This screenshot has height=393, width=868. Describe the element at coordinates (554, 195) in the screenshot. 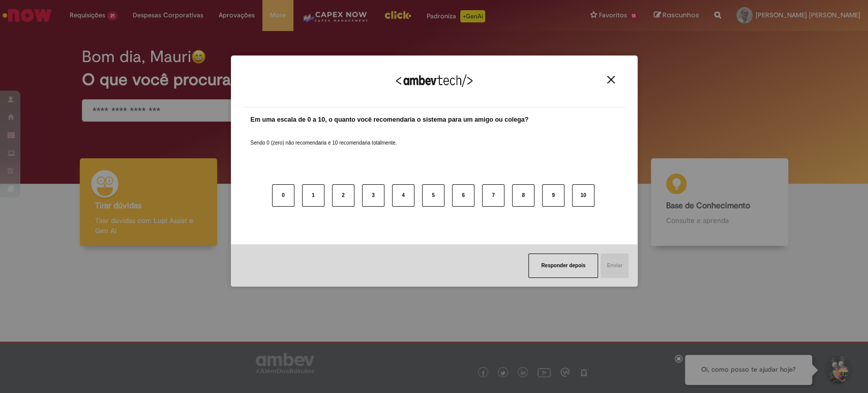

I see `button: 9` at that location.